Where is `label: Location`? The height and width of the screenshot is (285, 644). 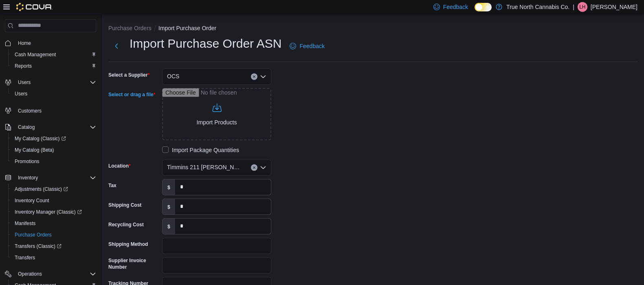 label: Location is located at coordinates (119, 166).